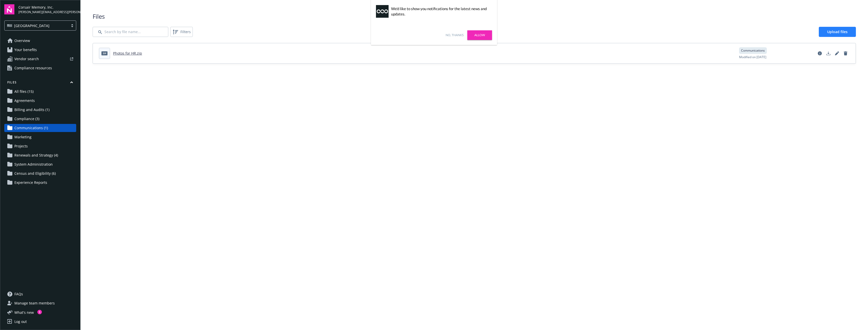 This screenshot has width=868, height=330. Describe the element at coordinates (40, 50) in the screenshot. I see `a: Your benefits` at that location.